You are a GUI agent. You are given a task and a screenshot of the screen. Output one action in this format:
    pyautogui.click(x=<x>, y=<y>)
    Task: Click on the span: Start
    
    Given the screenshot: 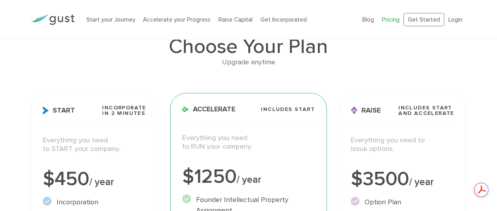 What is the action you would take?
    pyautogui.click(x=59, y=110)
    